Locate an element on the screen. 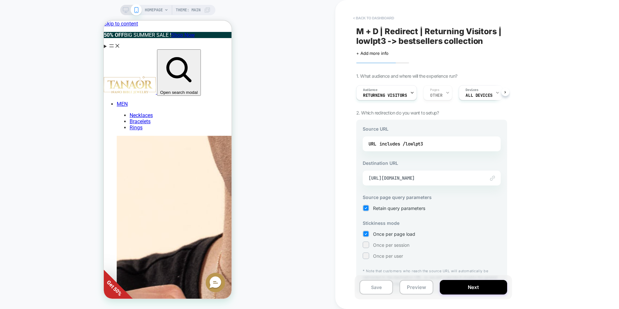  span: ALL DEVICES is located at coordinates (478, 95).